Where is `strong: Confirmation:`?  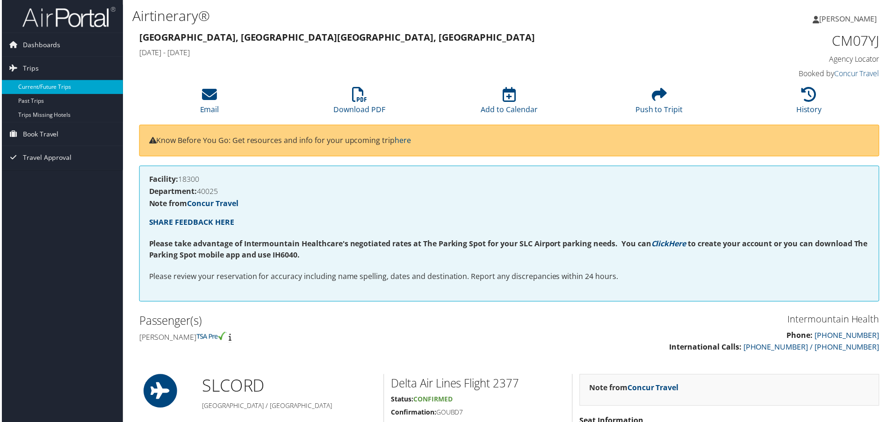 strong: Confirmation: is located at coordinates (414, 414).